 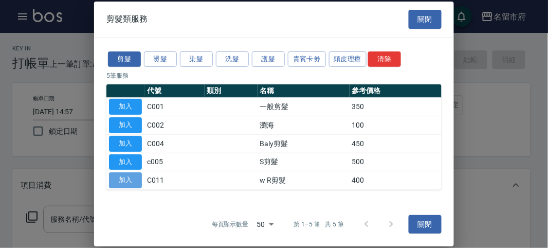 I want to click on td: C004, so click(x=174, y=144).